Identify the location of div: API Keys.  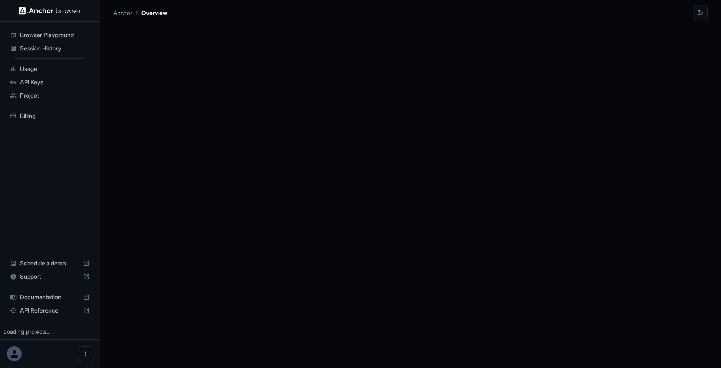
(50, 82).